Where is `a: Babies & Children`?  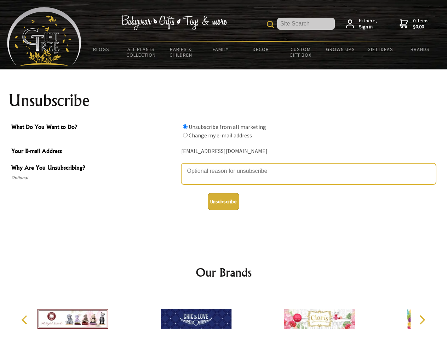
a: Babies & Children is located at coordinates (181, 52).